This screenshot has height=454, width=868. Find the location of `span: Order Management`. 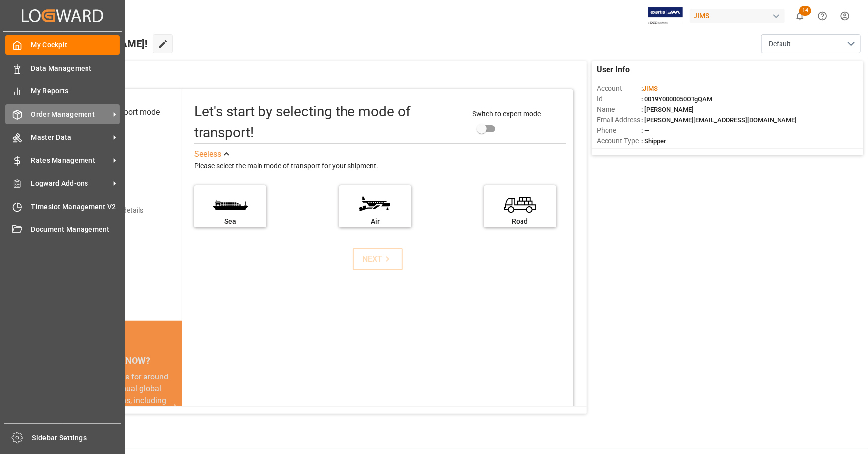

span: Order Management is located at coordinates (70, 115).